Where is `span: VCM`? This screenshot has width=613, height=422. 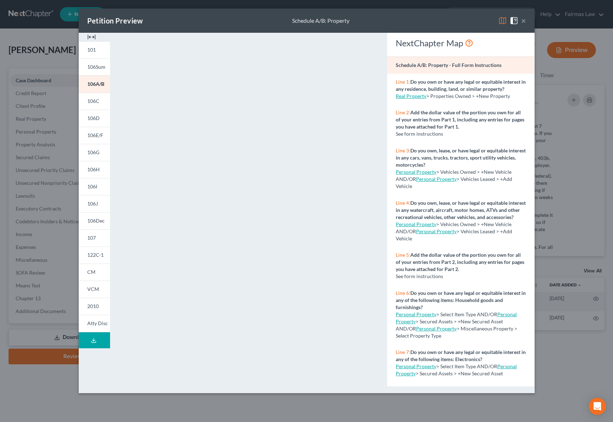 span: VCM is located at coordinates (93, 289).